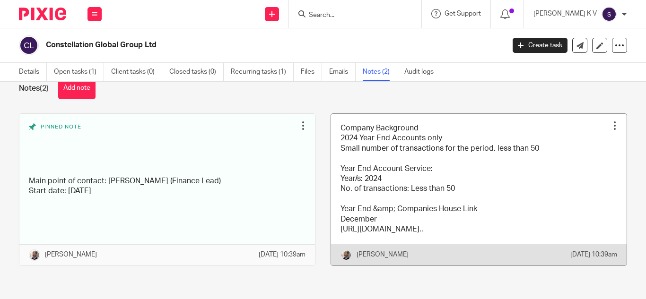 Image resolution: width=646 pixels, height=299 pixels. Describe the element at coordinates (77, 88) in the screenshot. I see `button: Add note` at that location.